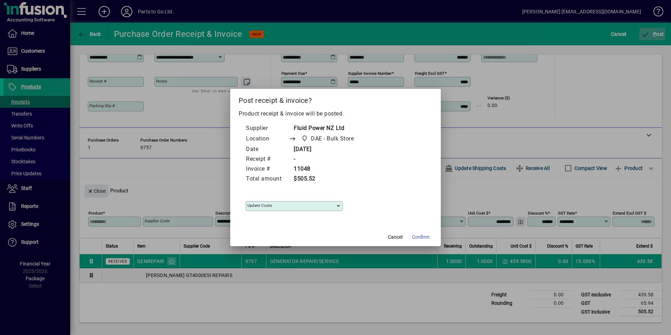 This screenshot has height=335, width=671. I want to click on td: Invoice #, so click(267, 169).